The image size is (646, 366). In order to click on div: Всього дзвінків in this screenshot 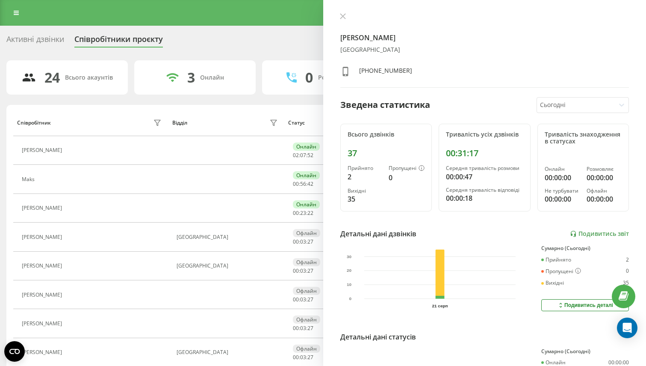, I will do `click(386, 134)`.